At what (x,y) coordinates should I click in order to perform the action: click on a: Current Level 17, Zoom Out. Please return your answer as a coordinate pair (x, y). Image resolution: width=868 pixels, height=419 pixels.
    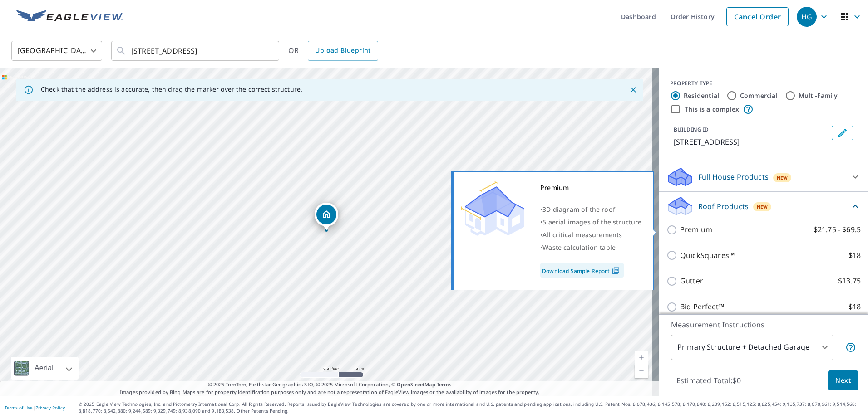
    Looking at the image, I should click on (642, 371).